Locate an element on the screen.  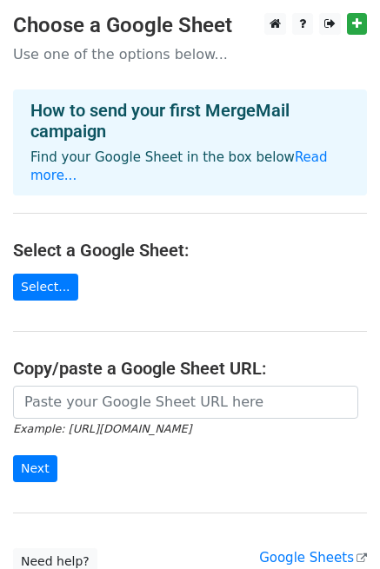
a: Select... is located at coordinates (45, 287).